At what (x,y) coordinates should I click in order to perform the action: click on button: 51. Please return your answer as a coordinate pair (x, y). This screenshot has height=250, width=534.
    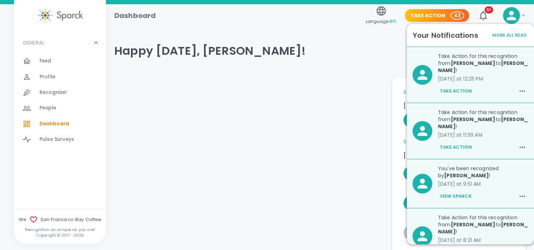
    Looking at the image, I should click on (483, 16).